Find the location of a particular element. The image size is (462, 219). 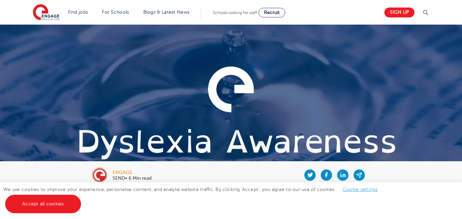

div: engage is located at coordinates (132, 173).